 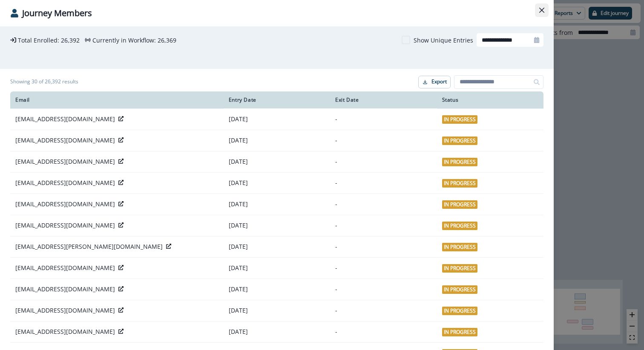 What do you see at coordinates (124, 40) in the screenshot?
I see `p: Currently in Workflow:` at bounding box center [124, 40].